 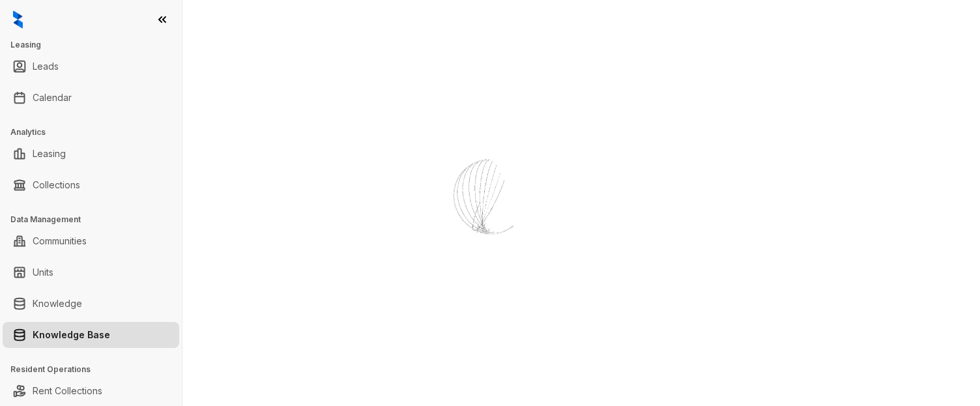 I want to click on li: Knowledge Base, so click(x=90, y=335).